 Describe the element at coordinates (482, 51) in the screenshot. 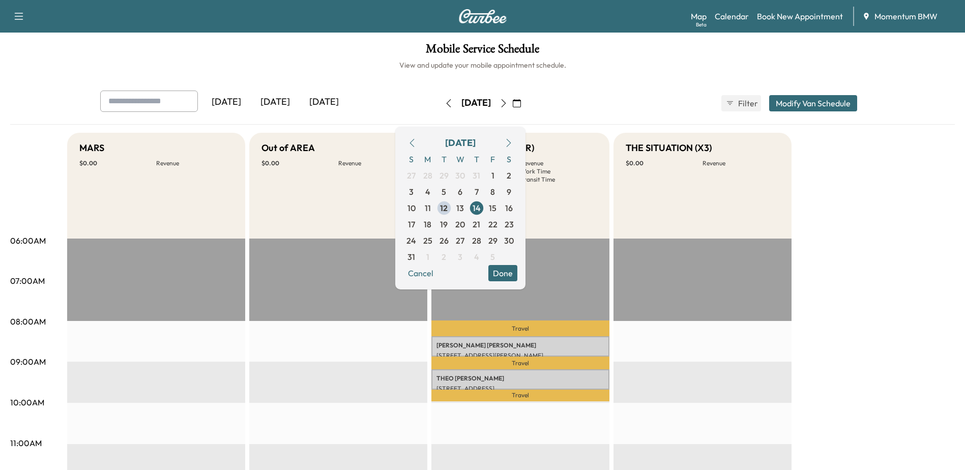

I see `h1: Mobile Service Schedule` at that location.